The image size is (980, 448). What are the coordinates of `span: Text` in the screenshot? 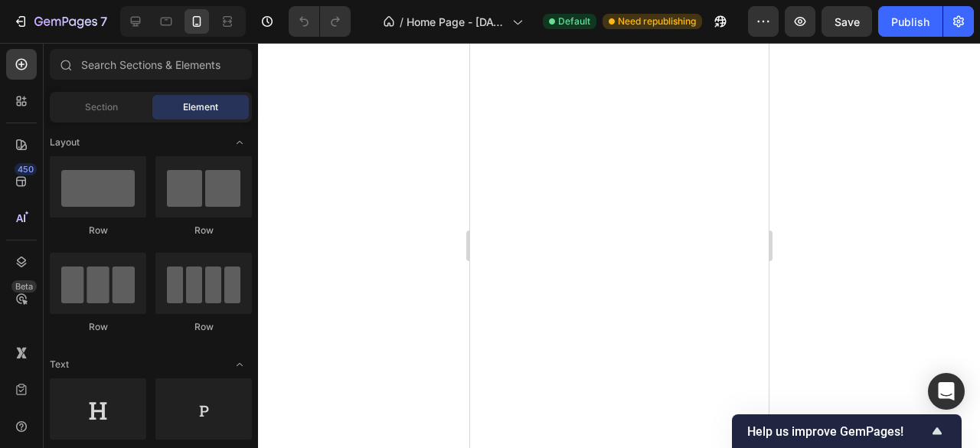 It's located at (59, 364).